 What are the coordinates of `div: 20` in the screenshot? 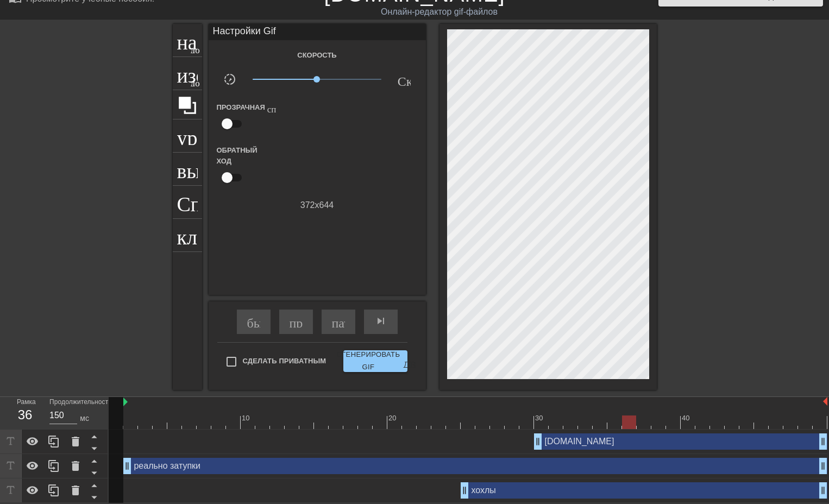 It's located at (393, 418).